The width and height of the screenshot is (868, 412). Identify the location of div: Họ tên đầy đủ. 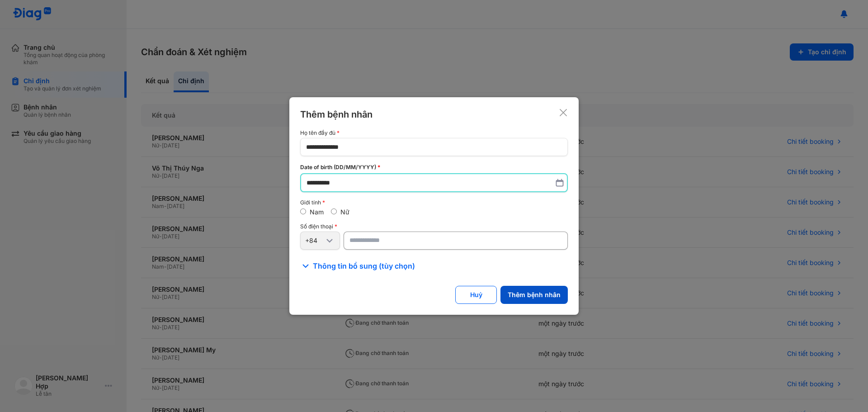
(434, 133).